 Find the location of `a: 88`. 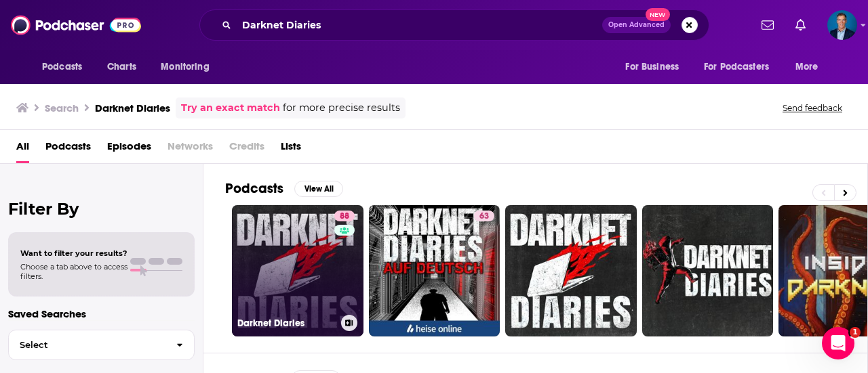

a: 88 is located at coordinates (344, 216).